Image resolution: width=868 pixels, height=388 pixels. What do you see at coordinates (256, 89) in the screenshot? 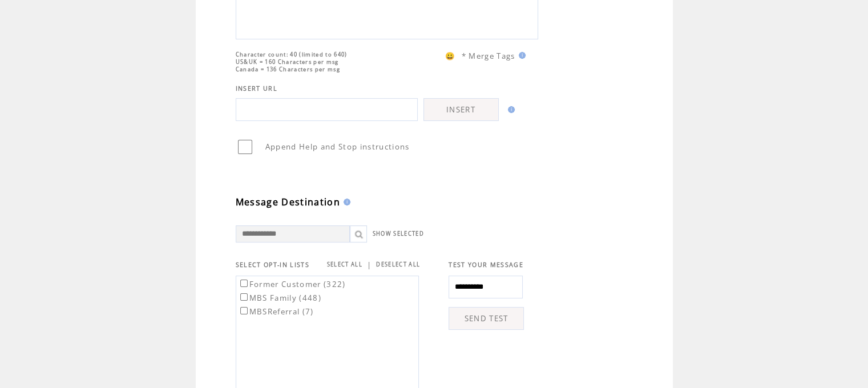
I see `span: INSERT URL` at bounding box center [256, 89].